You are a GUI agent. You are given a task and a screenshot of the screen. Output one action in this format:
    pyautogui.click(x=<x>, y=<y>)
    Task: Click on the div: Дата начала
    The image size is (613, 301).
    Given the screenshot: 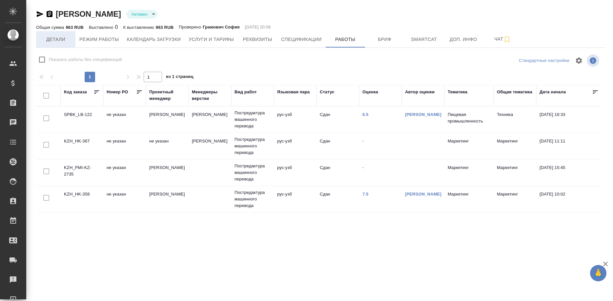 What is the action you would take?
    pyautogui.click(x=553, y=92)
    